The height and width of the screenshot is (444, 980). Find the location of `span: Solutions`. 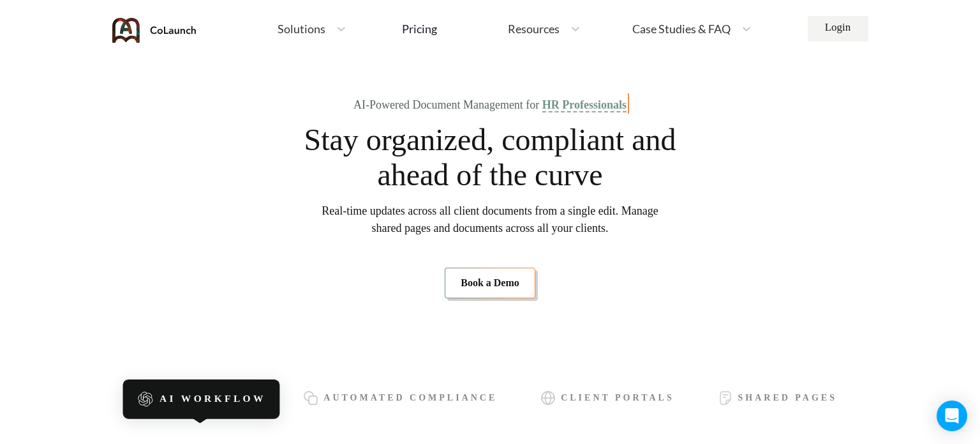

span: Solutions is located at coordinates (301, 29).